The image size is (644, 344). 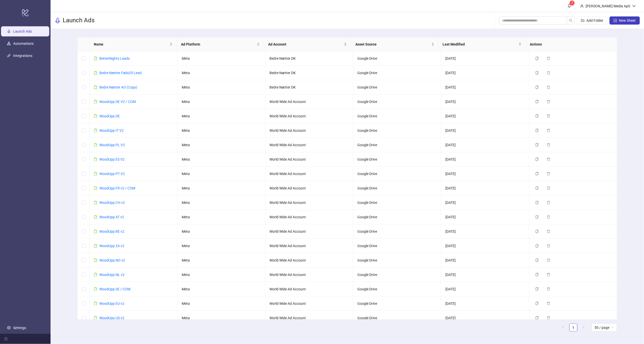 What do you see at coordinates (584, 327) in the screenshot?
I see `span: right` at bounding box center [584, 327].